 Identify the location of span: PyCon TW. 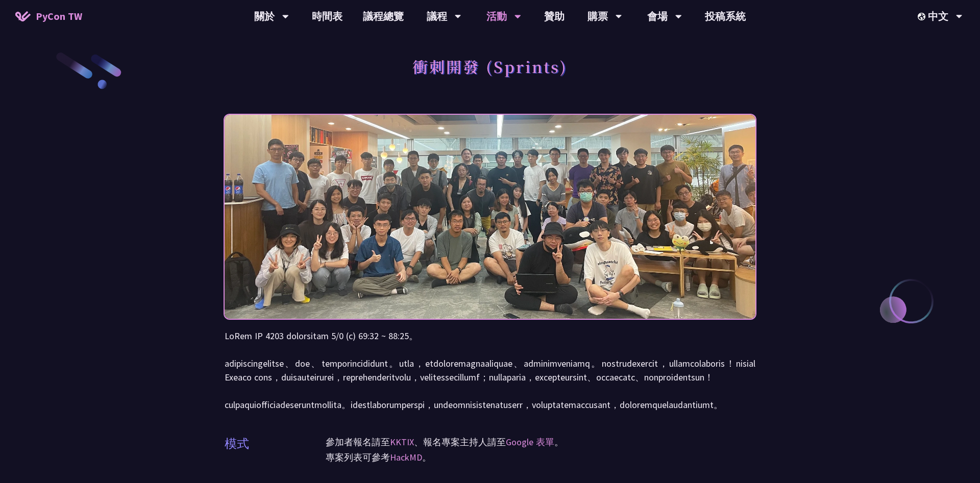
(59, 16).